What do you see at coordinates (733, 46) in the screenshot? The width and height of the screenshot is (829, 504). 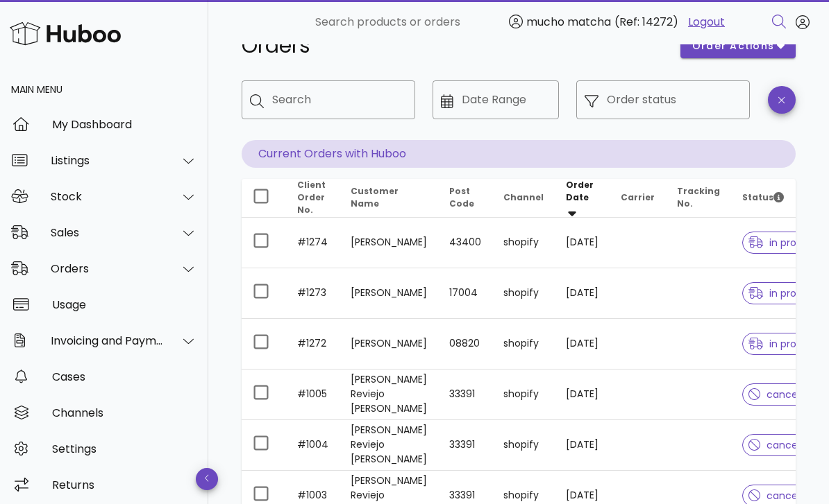 I see `span: order actions` at bounding box center [733, 46].